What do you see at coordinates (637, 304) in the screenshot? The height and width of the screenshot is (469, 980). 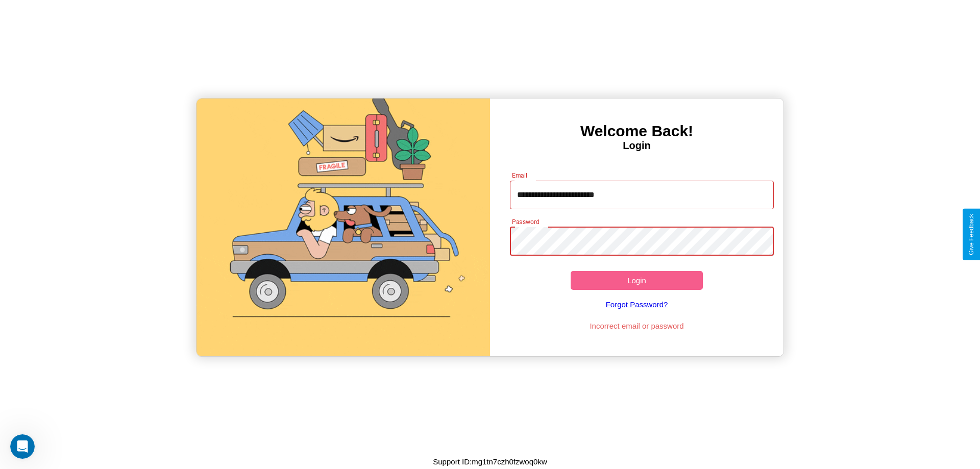 I see `a: Forgot Password?` at bounding box center [637, 304].